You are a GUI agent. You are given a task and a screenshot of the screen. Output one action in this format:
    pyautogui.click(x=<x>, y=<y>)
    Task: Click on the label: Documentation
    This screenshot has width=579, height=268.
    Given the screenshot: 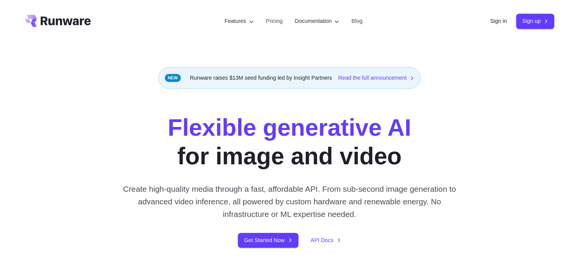 What is the action you would take?
    pyautogui.click(x=317, y=21)
    